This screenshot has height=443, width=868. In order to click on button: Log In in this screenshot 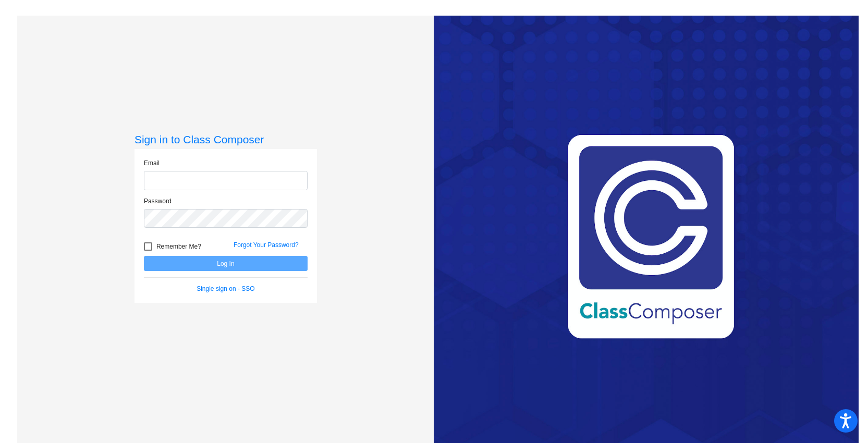, I will do `click(225, 263)`.